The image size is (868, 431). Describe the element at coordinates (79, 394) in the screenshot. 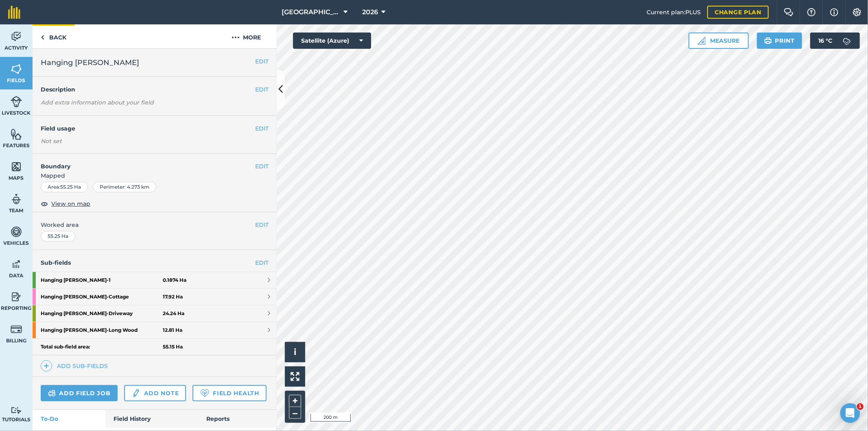

I see `a: Add field job` at that location.